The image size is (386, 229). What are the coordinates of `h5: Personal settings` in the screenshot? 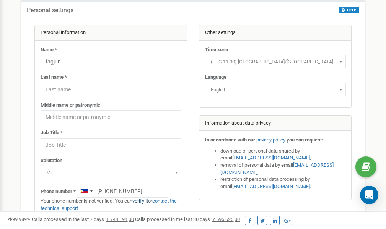 It's located at (50, 10).